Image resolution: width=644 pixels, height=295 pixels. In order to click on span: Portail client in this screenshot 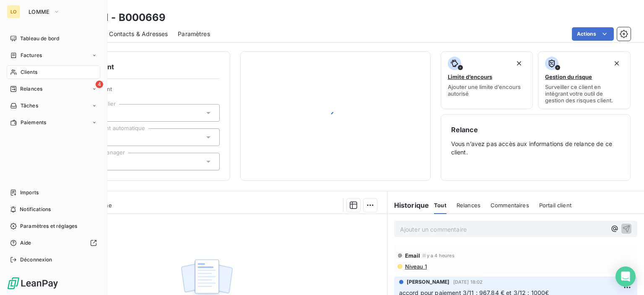, I will do `click(555, 205)`.